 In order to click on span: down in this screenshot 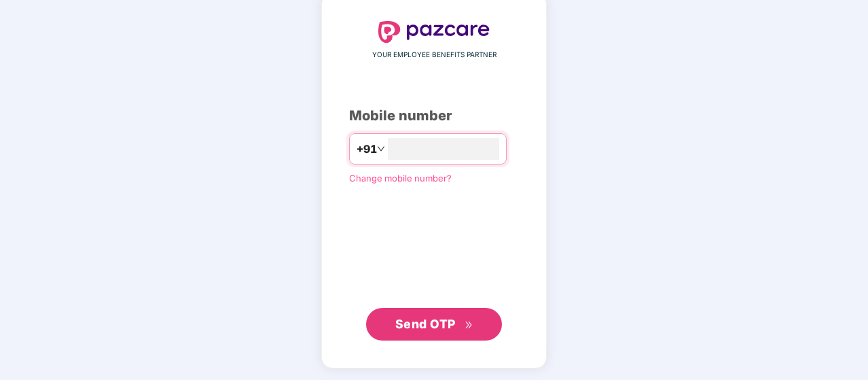, I will do `click(381, 149)`.